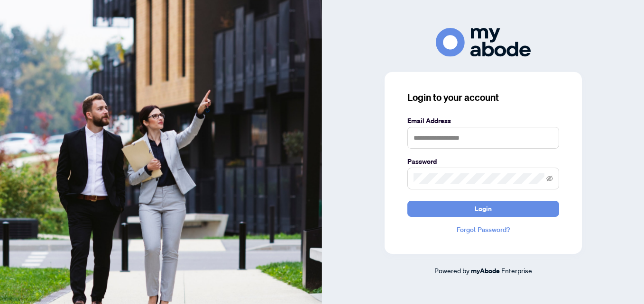  Describe the element at coordinates (485, 271) in the screenshot. I see `a: myAbode` at that location.